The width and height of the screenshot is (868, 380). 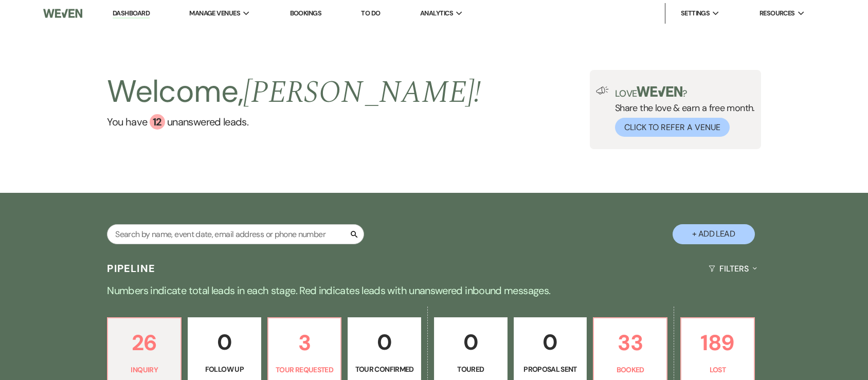 What do you see at coordinates (131, 268) in the screenshot?
I see `h3: Pipeline` at bounding box center [131, 268].